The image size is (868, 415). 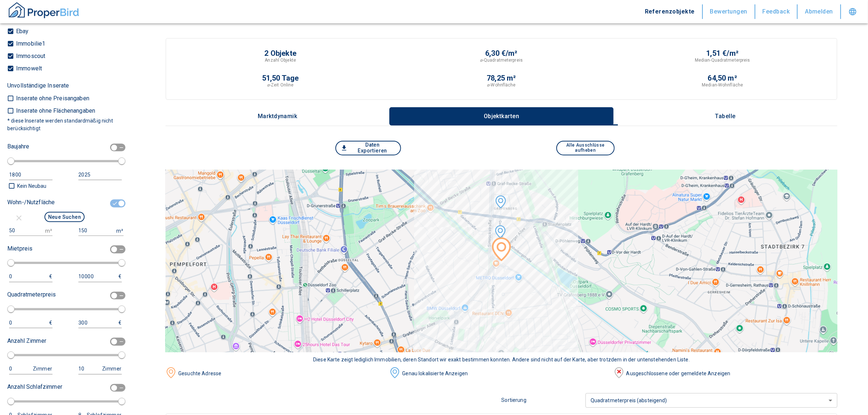 I want to click on p: Marktdynamik, so click(x=277, y=116).